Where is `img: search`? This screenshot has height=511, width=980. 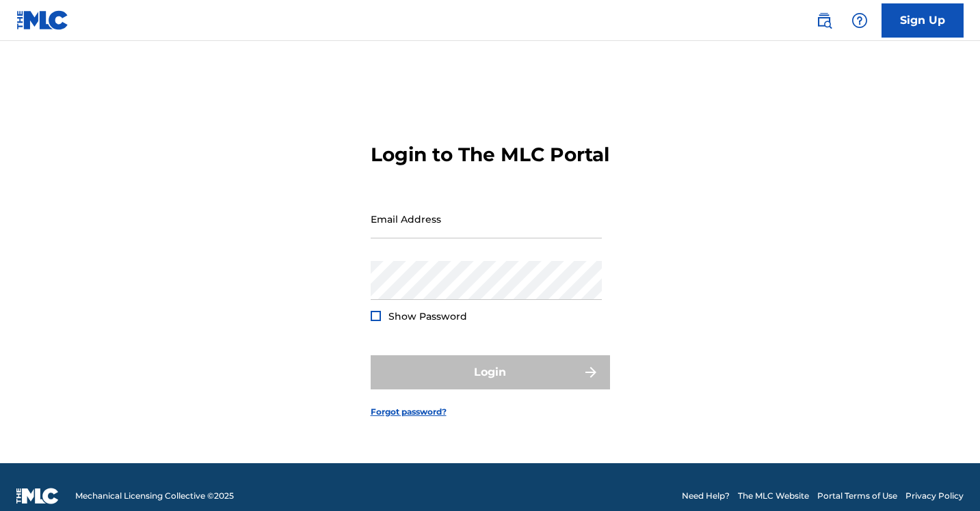 img: search is located at coordinates (823, 21).